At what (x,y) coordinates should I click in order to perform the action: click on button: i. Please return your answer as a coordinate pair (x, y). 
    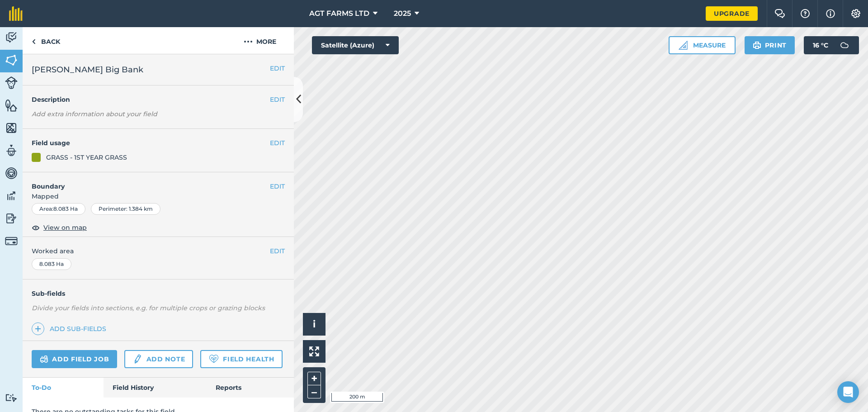
    Looking at the image, I should click on (314, 324).